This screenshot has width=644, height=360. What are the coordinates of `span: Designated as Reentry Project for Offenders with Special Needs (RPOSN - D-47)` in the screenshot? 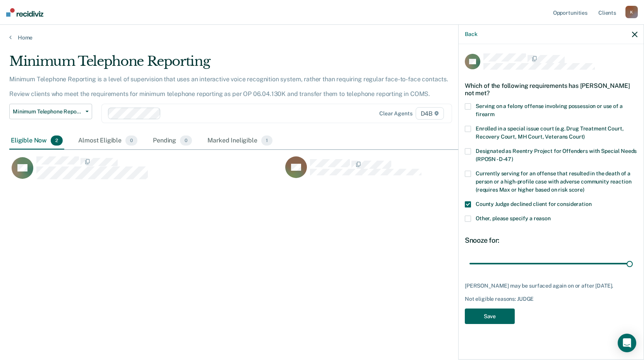 It's located at (556, 155).